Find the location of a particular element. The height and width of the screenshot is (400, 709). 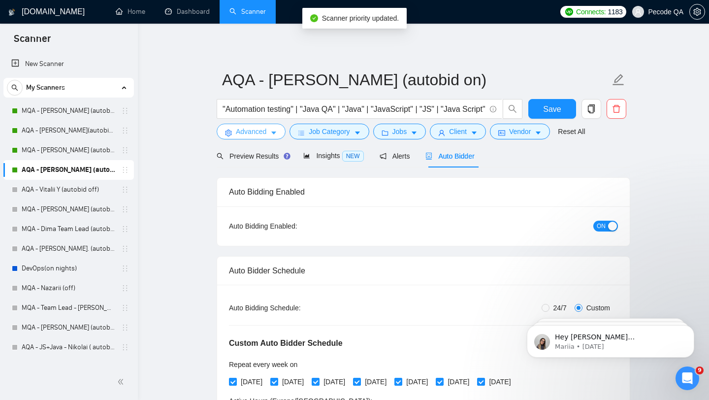

span: double-left is located at coordinates (122, 382).